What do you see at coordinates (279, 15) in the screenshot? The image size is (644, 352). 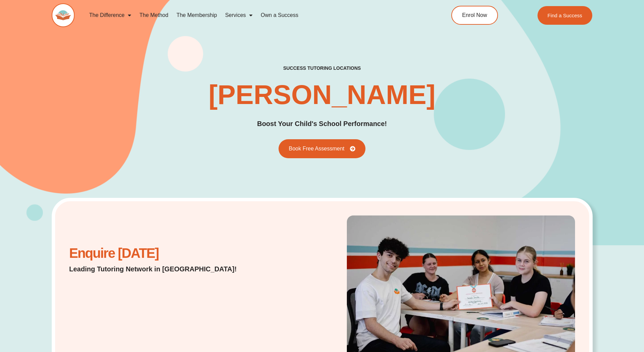 I see `a: Own a Success` at bounding box center [279, 15].